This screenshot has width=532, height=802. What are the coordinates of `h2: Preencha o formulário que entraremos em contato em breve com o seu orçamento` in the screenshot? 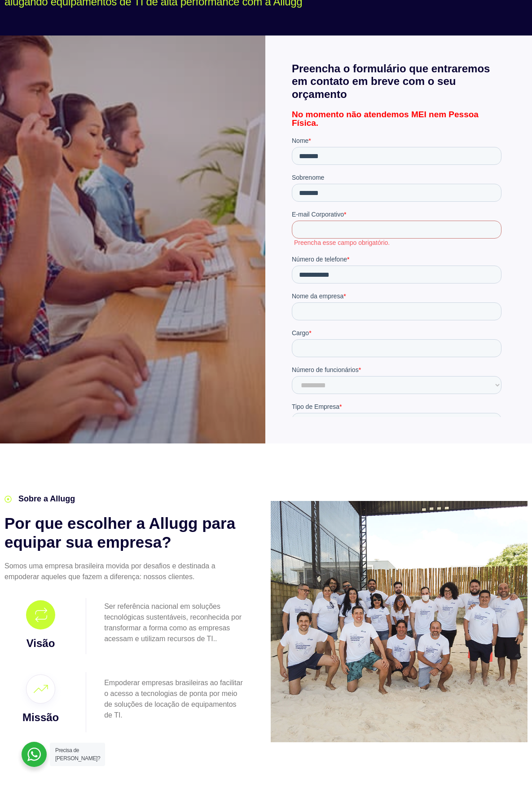 It's located at (398, 82).